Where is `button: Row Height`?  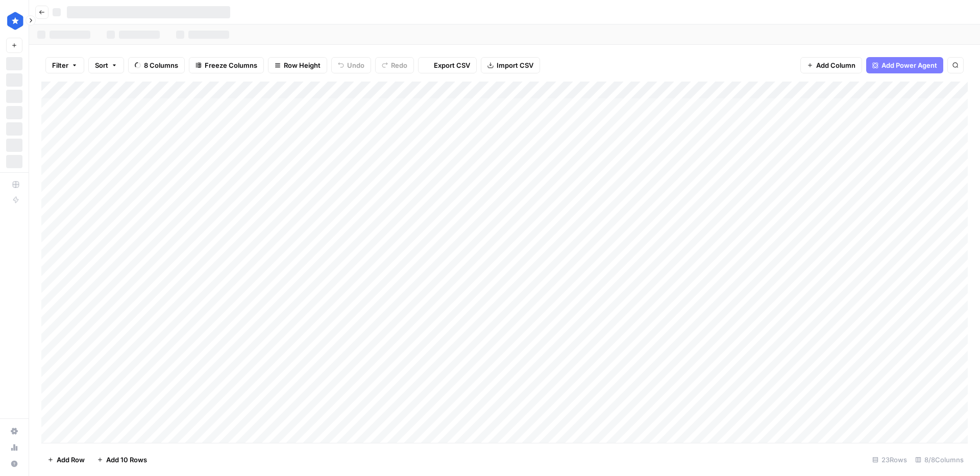
button: Row Height is located at coordinates (297, 65).